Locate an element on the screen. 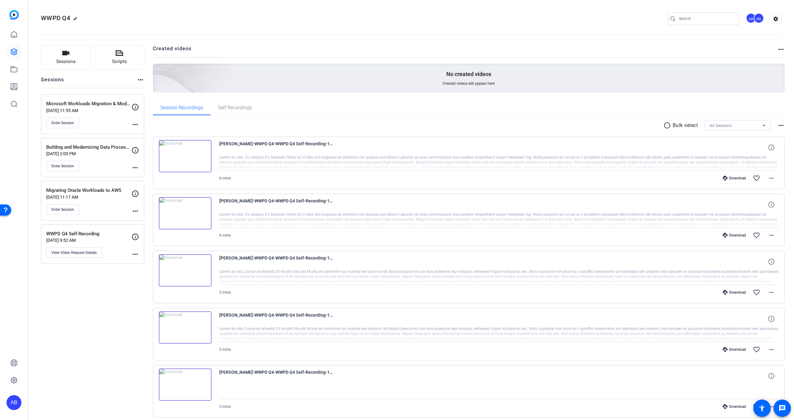 The height and width of the screenshot is (420, 794). span: Created videos will appear here is located at coordinates (469, 83).